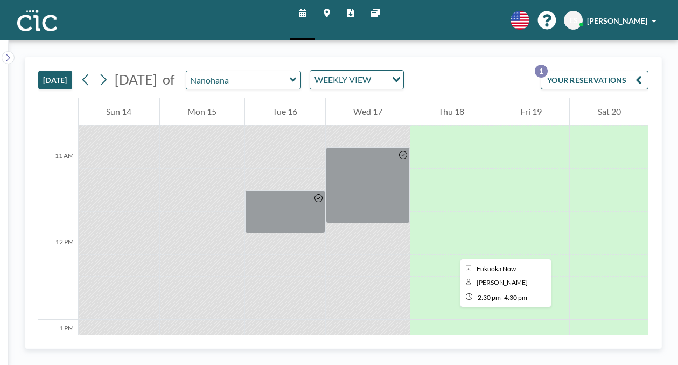 The image size is (678, 365). Describe the element at coordinates (515, 297) in the screenshot. I see `span: 4:30 PM` at that location.